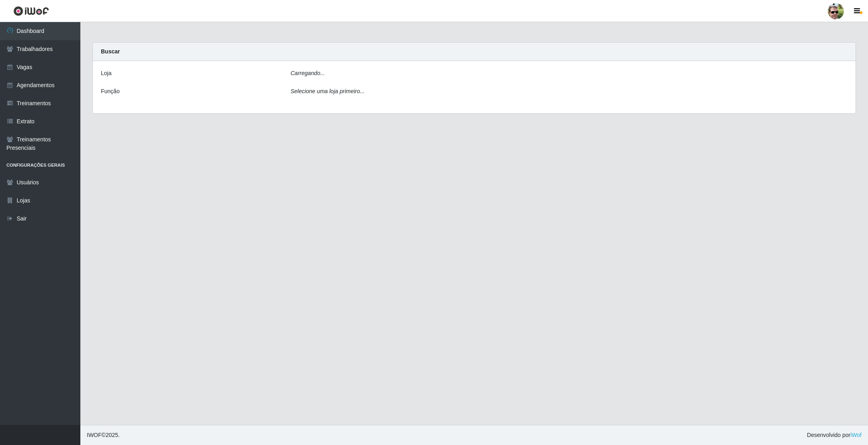 This screenshot has width=868, height=445. Describe the element at coordinates (110, 51) in the screenshot. I see `strong: Buscar` at that location.